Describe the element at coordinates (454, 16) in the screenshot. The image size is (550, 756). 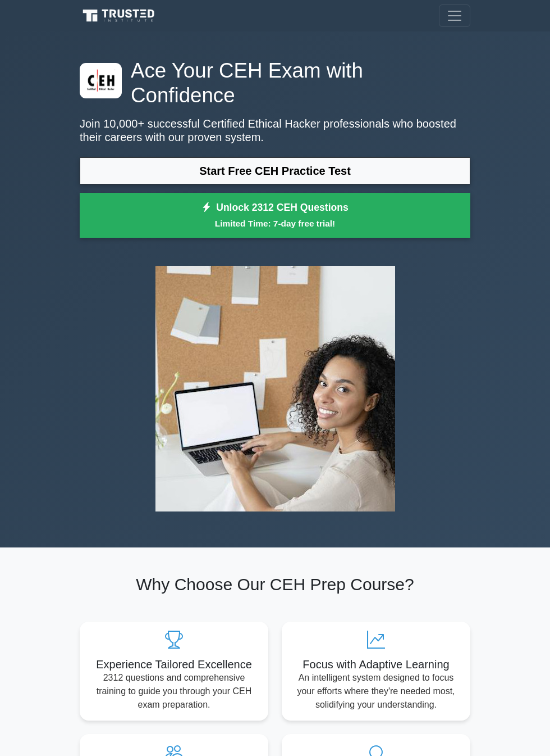
I see `button: Toggle navigation` at that location.